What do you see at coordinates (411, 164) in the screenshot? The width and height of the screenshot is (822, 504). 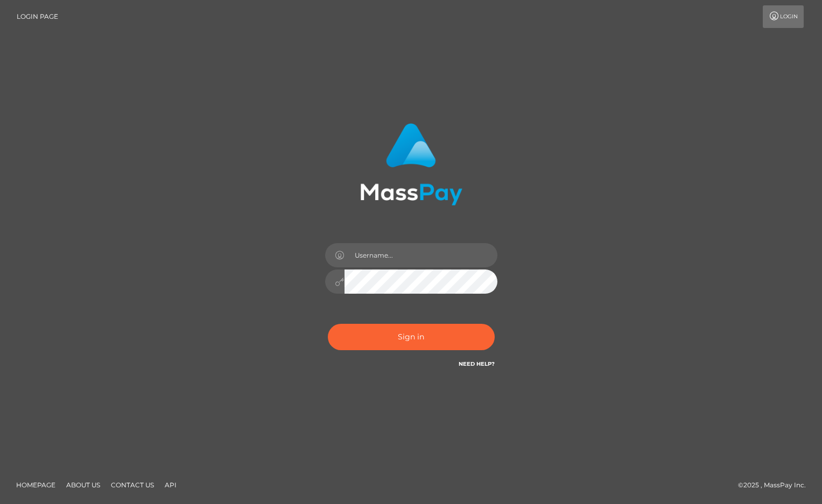 I see `img: MassPay Login` at bounding box center [411, 164].